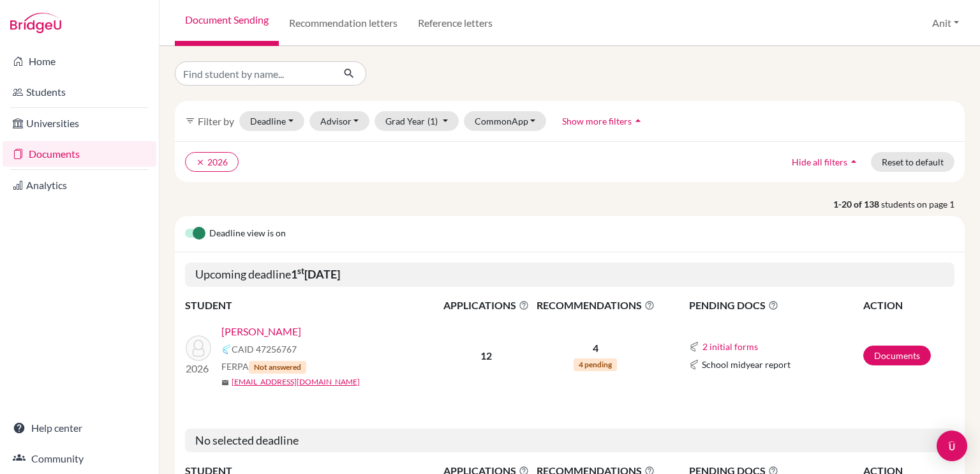 The height and width of the screenshot is (474, 980). Describe the element at coordinates (248, 234) in the screenshot. I see `span: Deadline view is on` at that location.